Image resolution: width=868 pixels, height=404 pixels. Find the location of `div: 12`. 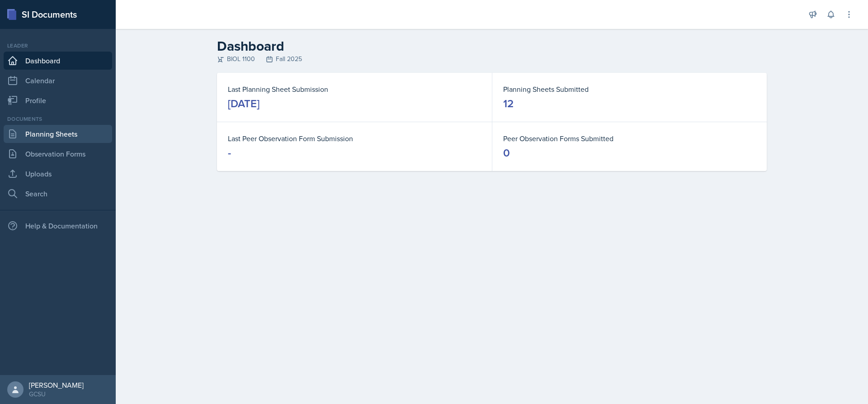

div: 12 is located at coordinates (508, 104).